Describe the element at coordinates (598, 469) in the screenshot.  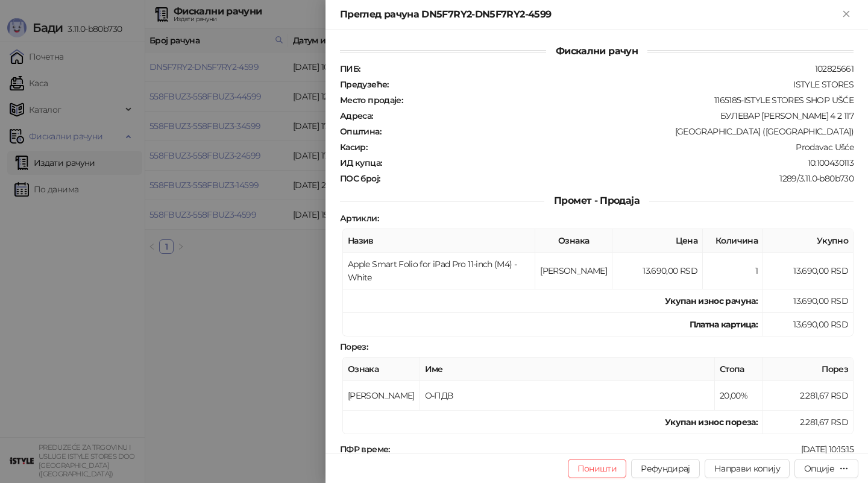
I see `button: Поништи` at that location.